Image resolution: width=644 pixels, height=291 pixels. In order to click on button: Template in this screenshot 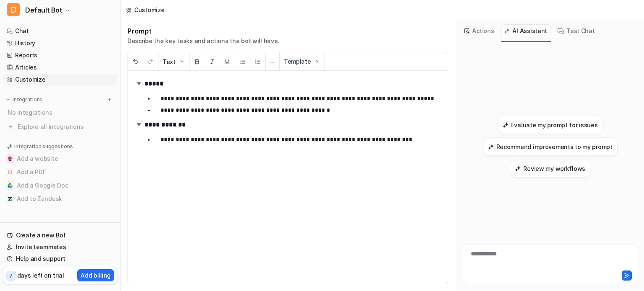, I will do `click(302, 61)`.